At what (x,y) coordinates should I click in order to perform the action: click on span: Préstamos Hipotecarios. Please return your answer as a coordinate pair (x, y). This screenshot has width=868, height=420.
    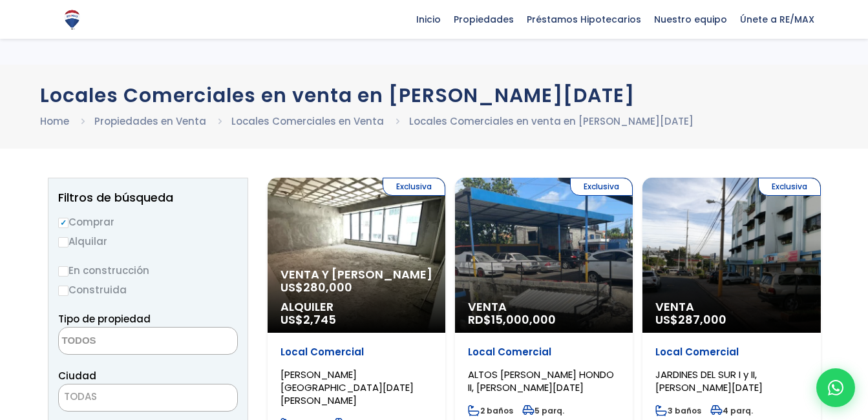
    Looking at the image, I should click on (584, 19).